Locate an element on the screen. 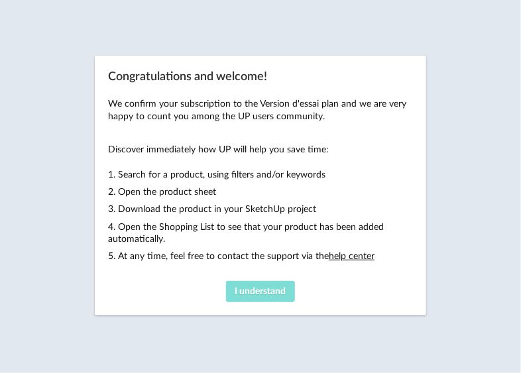 This screenshot has height=373, width=521. p: 2. Open the product sheet is located at coordinates (261, 192).